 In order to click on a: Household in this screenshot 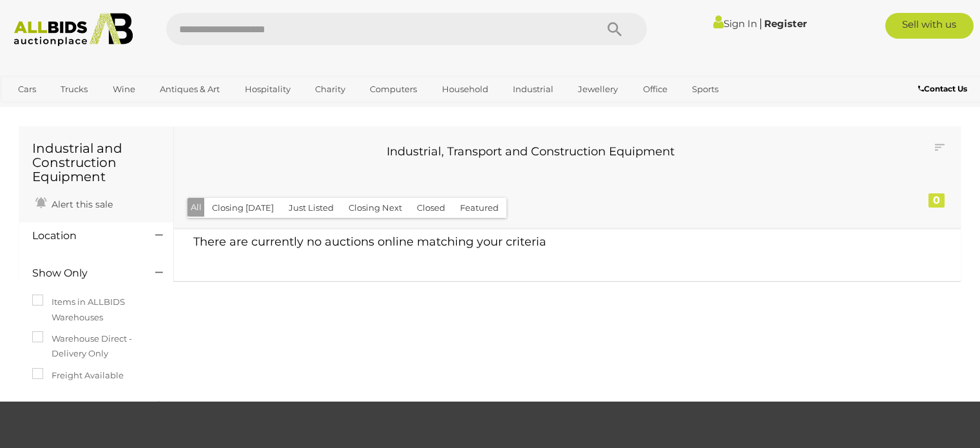, I will do `click(465, 89)`.